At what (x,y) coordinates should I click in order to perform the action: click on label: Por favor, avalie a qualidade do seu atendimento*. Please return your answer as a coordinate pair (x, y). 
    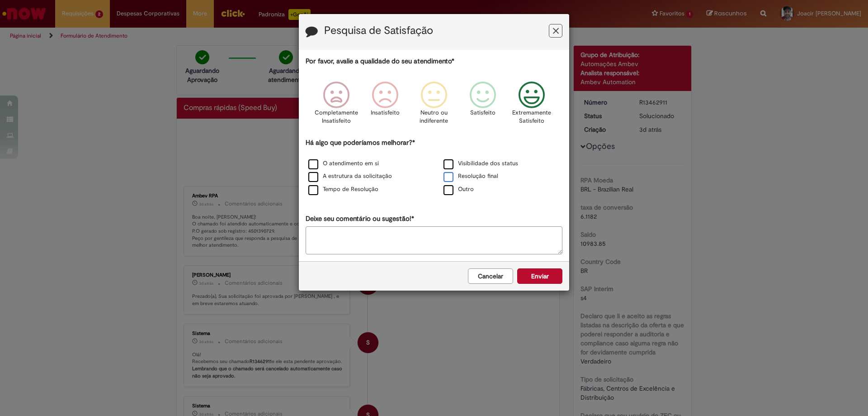
    Looking at the image, I should click on (380, 61).